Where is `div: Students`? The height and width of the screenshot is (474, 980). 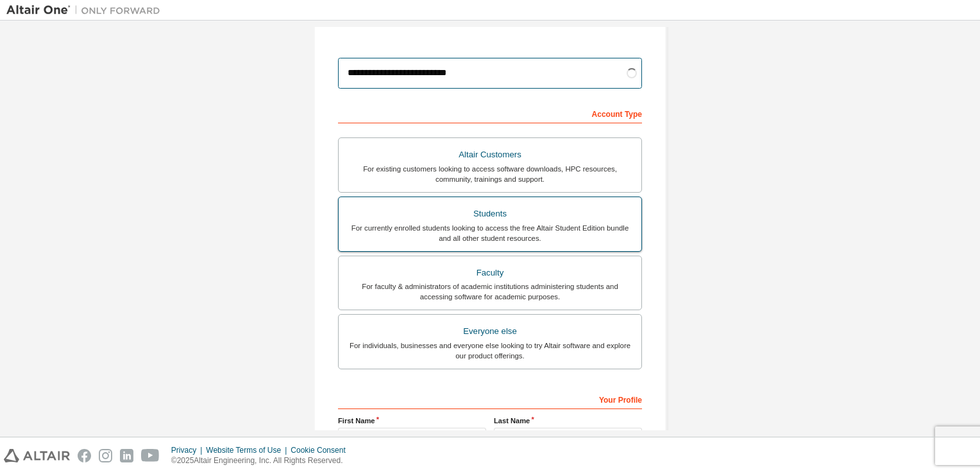 div: Students is located at coordinates (490, 214).